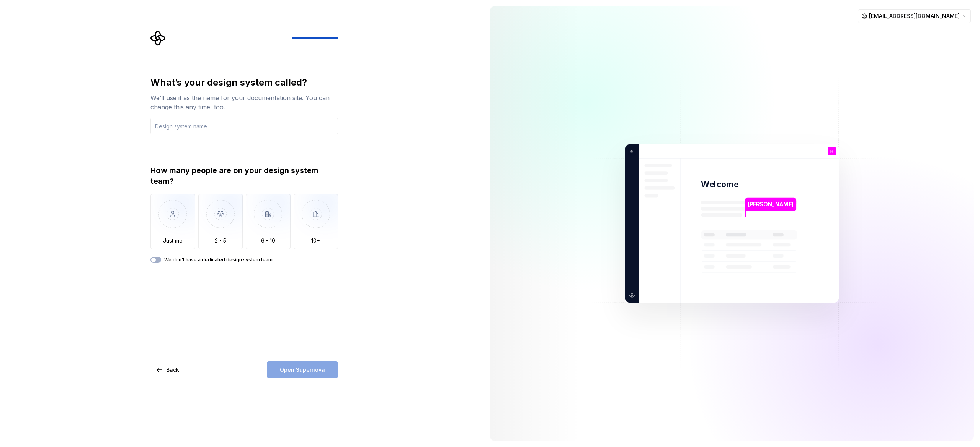 This screenshot has width=980, height=447. Describe the element at coordinates (719, 184) in the screenshot. I see `p: Welcome` at that location.